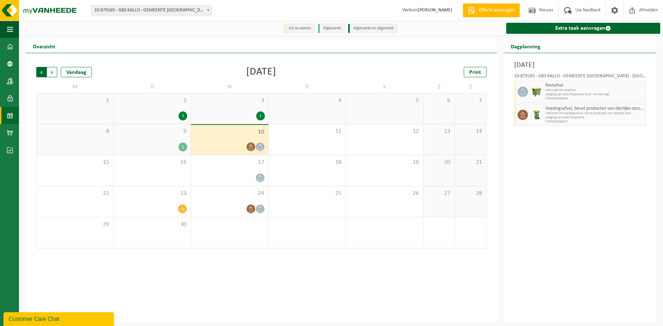 The image size is (663, 326). What do you see at coordinates (439, 194) in the screenshot?
I see `span: 27` at bounding box center [439, 194].